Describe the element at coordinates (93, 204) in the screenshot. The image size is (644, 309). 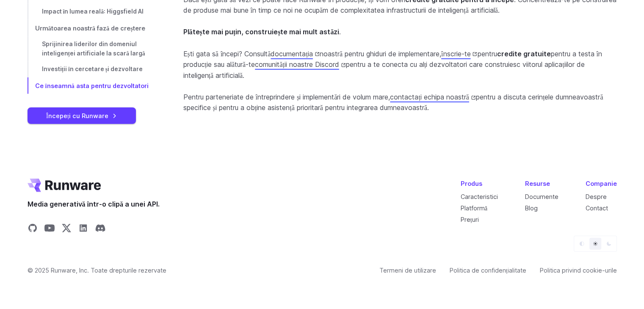
I see `font: Media generativă într-o clipă a unei API.` at that location.